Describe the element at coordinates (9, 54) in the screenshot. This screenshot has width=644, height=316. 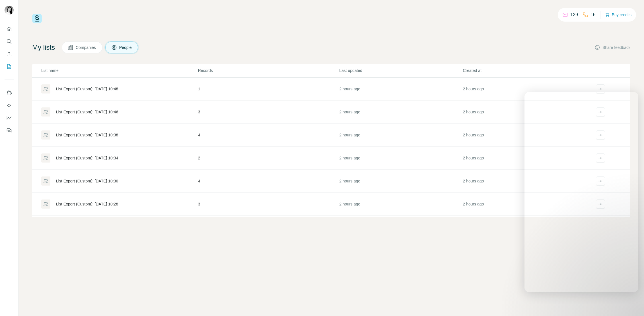
I see `button: Enrich CSV` at that location.